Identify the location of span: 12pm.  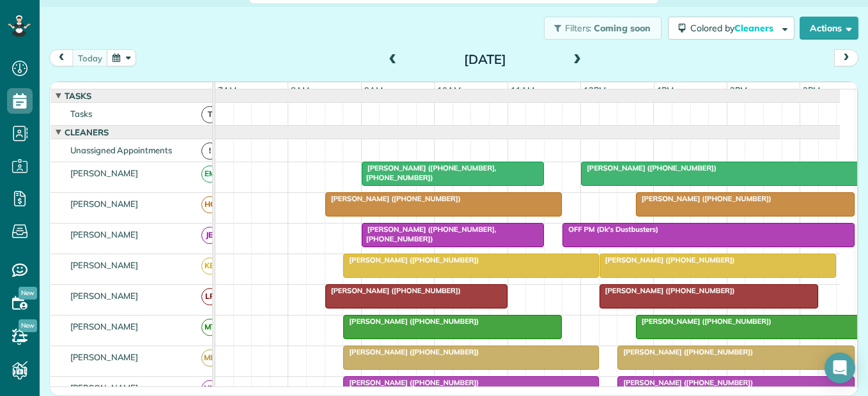
(594, 90).